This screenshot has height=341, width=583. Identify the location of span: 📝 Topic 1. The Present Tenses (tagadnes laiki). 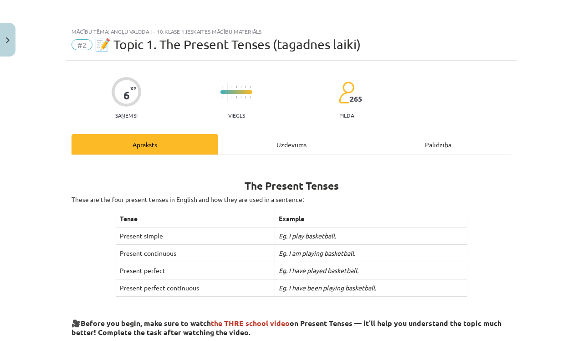
(228, 44).